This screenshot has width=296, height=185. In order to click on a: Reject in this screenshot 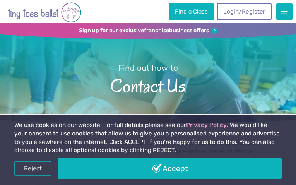, I will do `click(33, 168)`.